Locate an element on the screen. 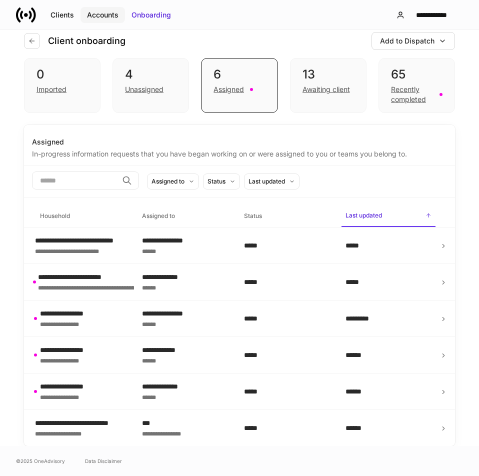 Image resolution: width=479 pixels, height=476 pixels. div: 65 is located at coordinates (417, 75).